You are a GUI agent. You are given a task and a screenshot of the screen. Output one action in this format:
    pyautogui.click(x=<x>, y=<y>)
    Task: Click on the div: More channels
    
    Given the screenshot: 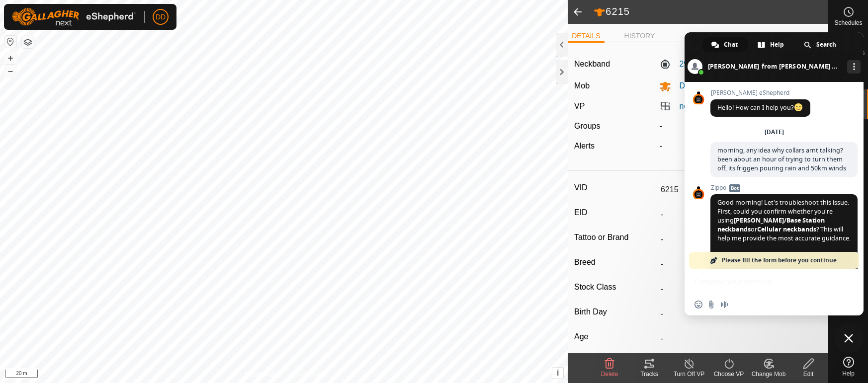 What is the action you would take?
    pyautogui.click(x=853, y=67)
    